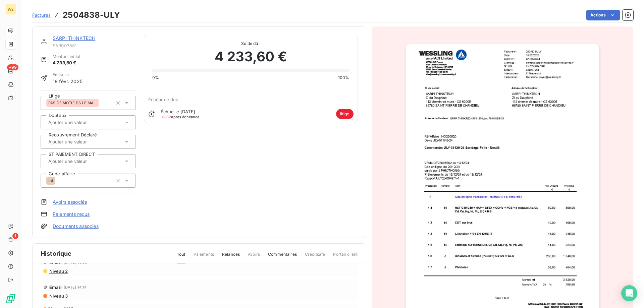 This screenshot has width=644, height=308. What do you see at coordinates (55, 287) in the screenshot?
I see `span: Email` at bounding box center [55, 287].